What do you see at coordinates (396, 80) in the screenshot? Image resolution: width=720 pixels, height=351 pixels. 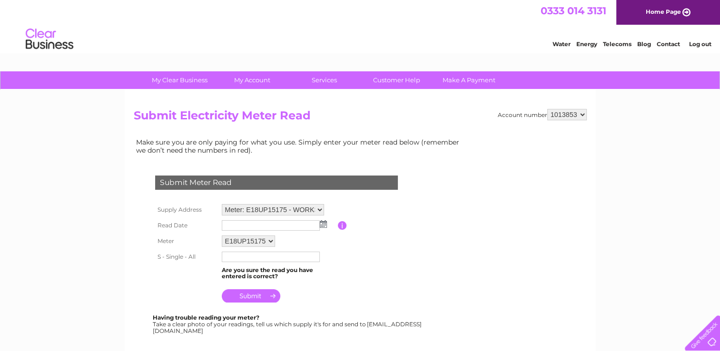 I see `a: Customer Help` at bounding box center [396, 80].